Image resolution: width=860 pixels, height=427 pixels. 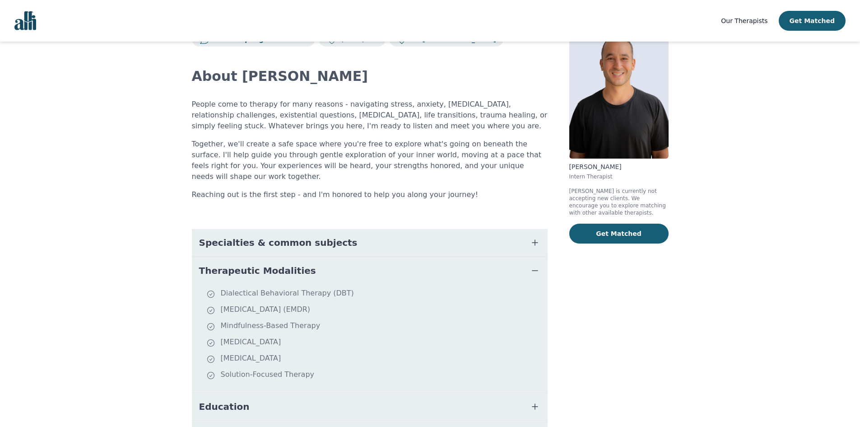 What do you see at coordinates (257, 270) in the screenshot?
I see `span: Therapeutic Modalities` at bounding box center [257, 270].